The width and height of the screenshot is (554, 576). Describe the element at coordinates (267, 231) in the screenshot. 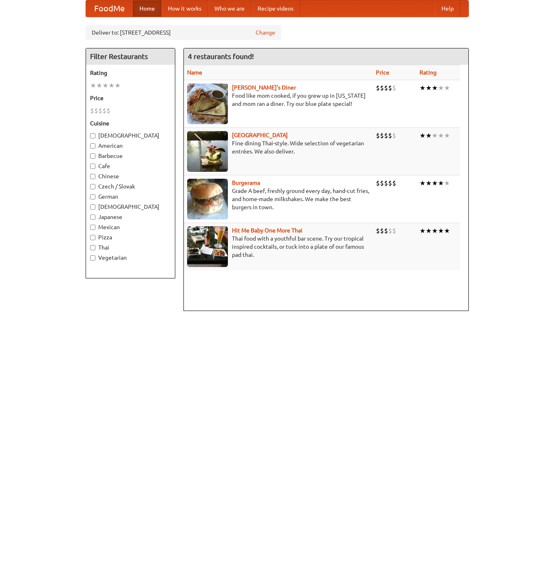

I see `b: Hit Me Baby One More Thai` at that location.